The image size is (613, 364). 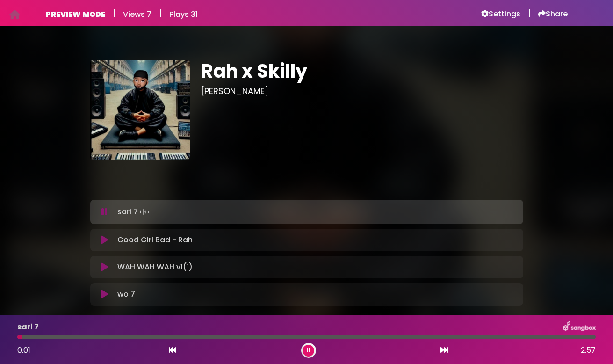 I want to click on h6: Views 7, so click(x=137, y=14).